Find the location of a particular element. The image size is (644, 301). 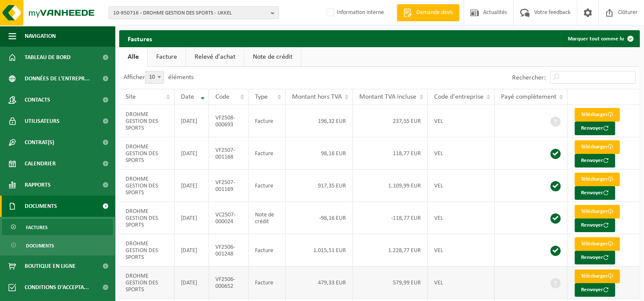

span: Contacts is located at coordinates (37, 100).